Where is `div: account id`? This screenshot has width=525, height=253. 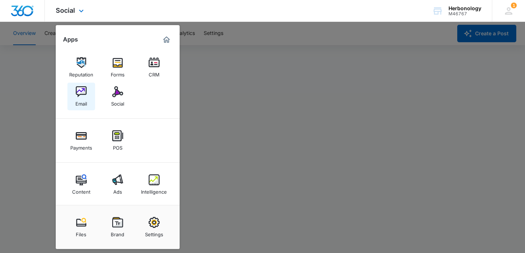
div: account id is located at coordinates (465, 14).